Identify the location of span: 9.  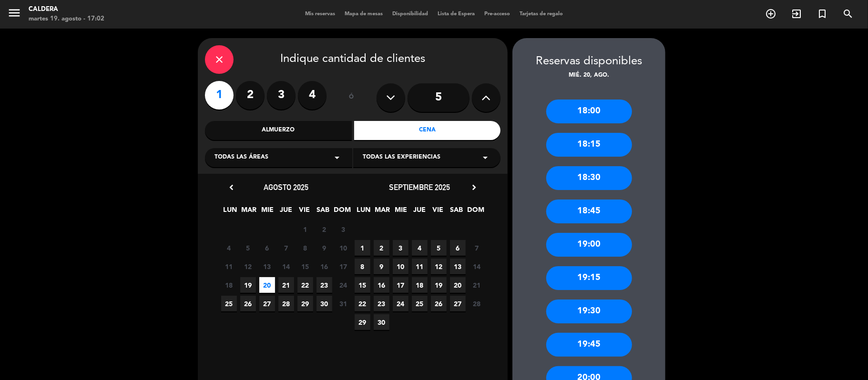
(324, 248).